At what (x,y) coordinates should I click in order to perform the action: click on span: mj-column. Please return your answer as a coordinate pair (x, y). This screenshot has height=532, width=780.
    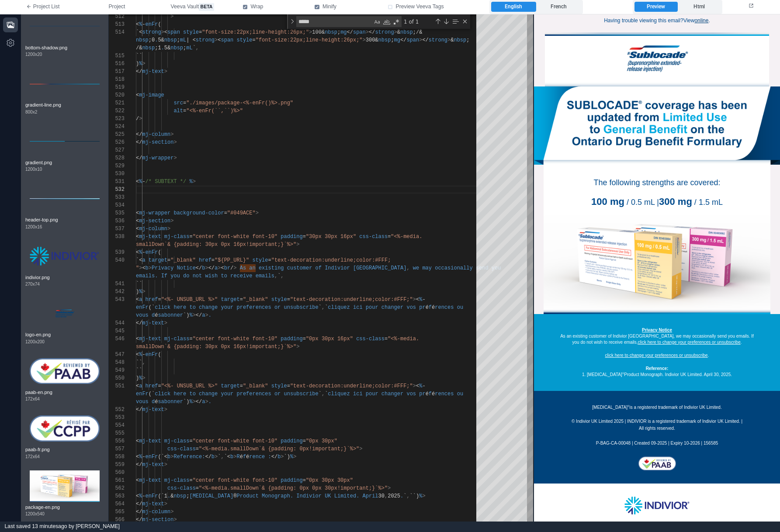
    Looking at the image, I should click on (156, 134).